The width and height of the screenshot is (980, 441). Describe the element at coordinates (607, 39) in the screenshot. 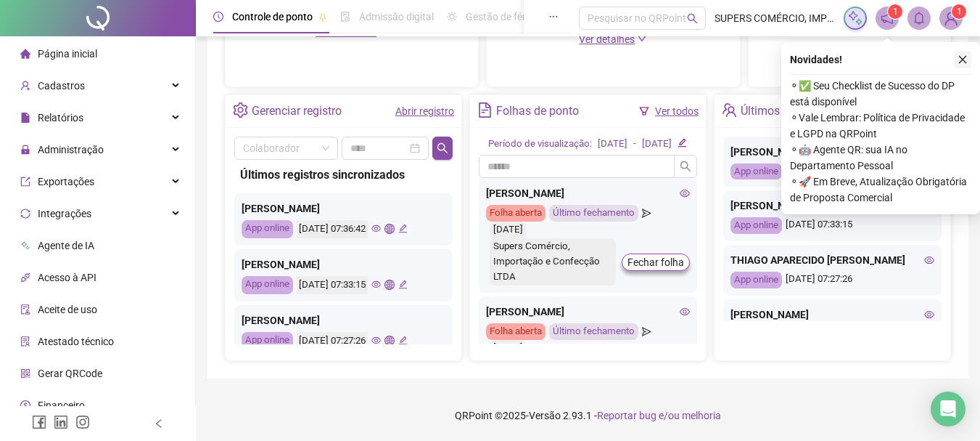

I see `span: Ver detalhes` at that location.